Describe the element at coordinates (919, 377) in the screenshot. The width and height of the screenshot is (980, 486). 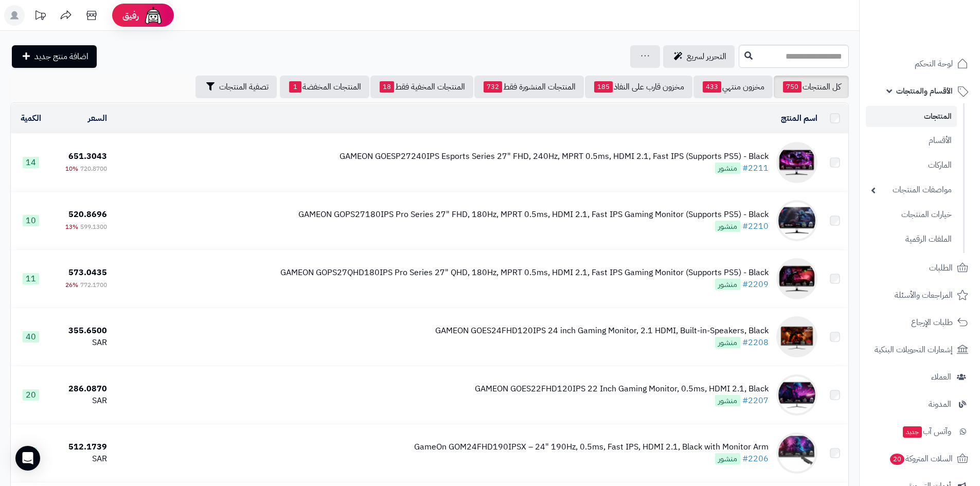
I see `a: العملاء` at that location.